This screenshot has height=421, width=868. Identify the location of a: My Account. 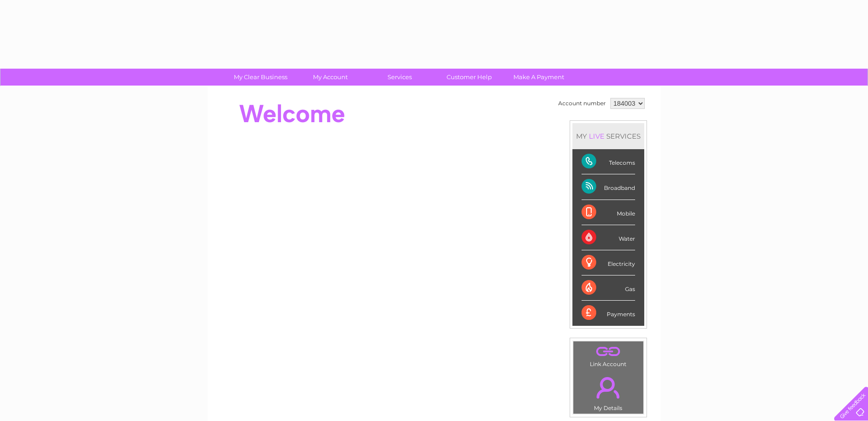
(330, 77).